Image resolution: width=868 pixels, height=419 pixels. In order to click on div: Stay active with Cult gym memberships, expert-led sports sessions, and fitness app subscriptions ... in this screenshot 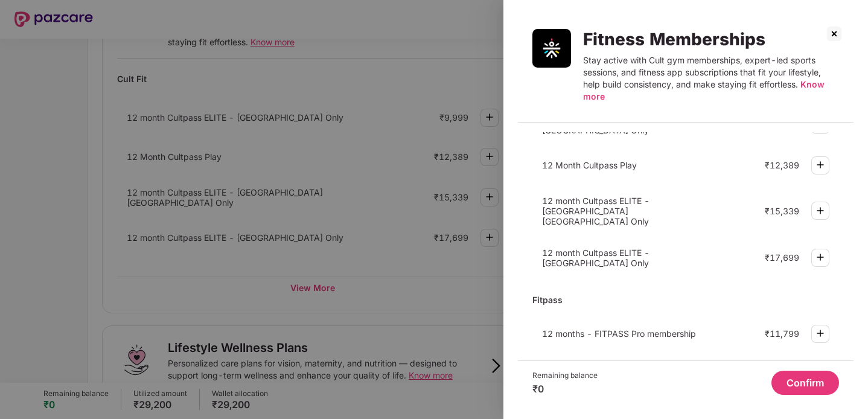, I will do `click(711, 79)`.